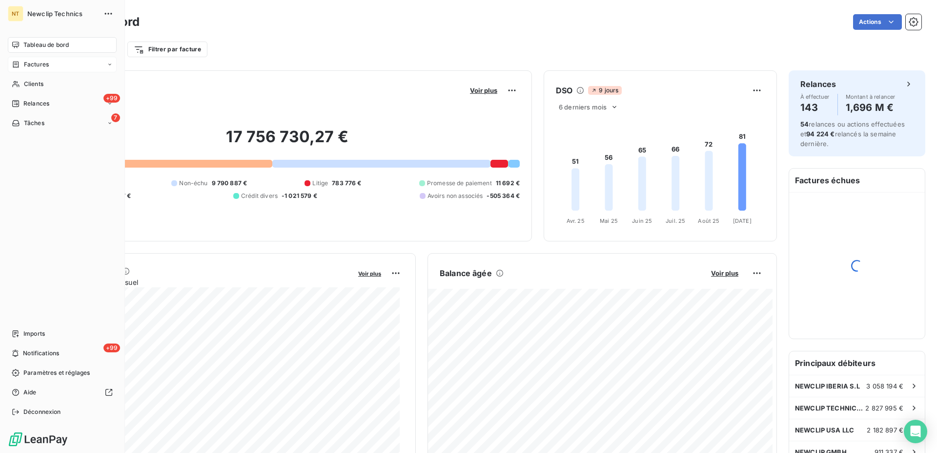 Image resolution: width=937 pixels, height=453 pixels. I want to click on span: Crédit divers, so click(259, 196).